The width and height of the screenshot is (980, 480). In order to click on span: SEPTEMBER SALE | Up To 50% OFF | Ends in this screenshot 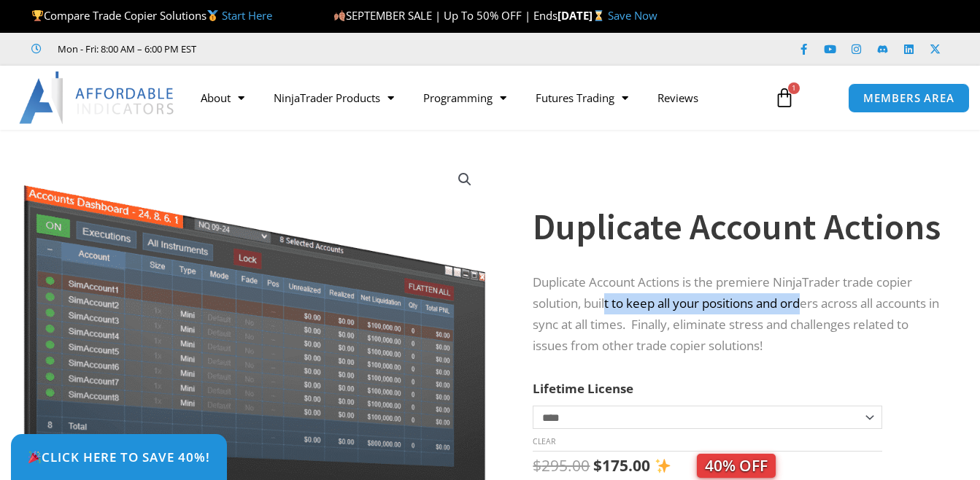, I will do `click(445, 16)`.